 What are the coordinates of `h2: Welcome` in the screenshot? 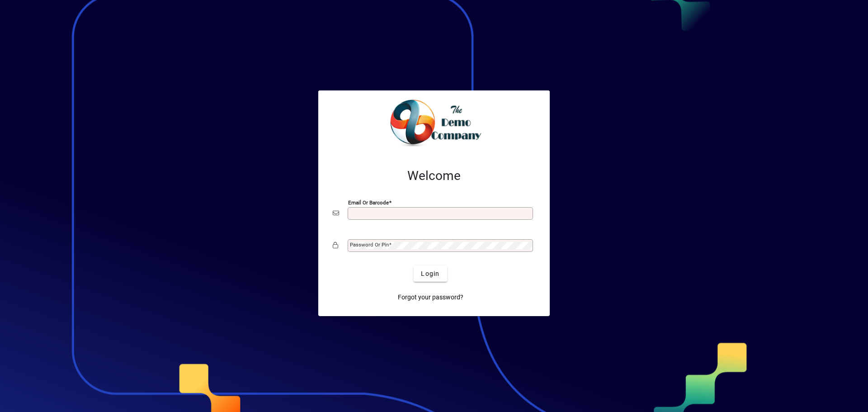 It's located at (434, 176).